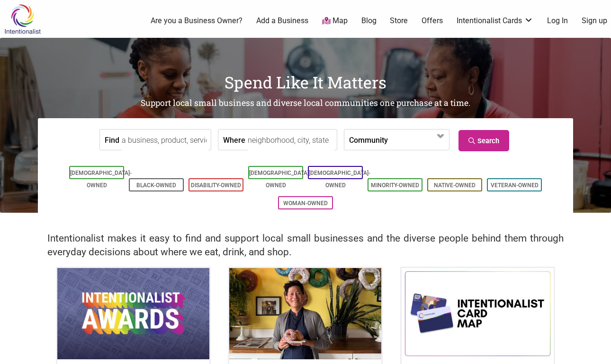 This screenshot has width=611, height=364. Describe the element at coordinates (595, 21) in the screenshot. I see `a: Sign up` at that location.